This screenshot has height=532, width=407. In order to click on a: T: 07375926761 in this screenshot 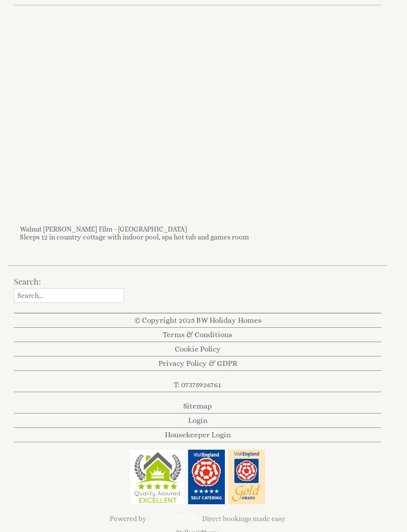, I will do `click(197, 385)`.